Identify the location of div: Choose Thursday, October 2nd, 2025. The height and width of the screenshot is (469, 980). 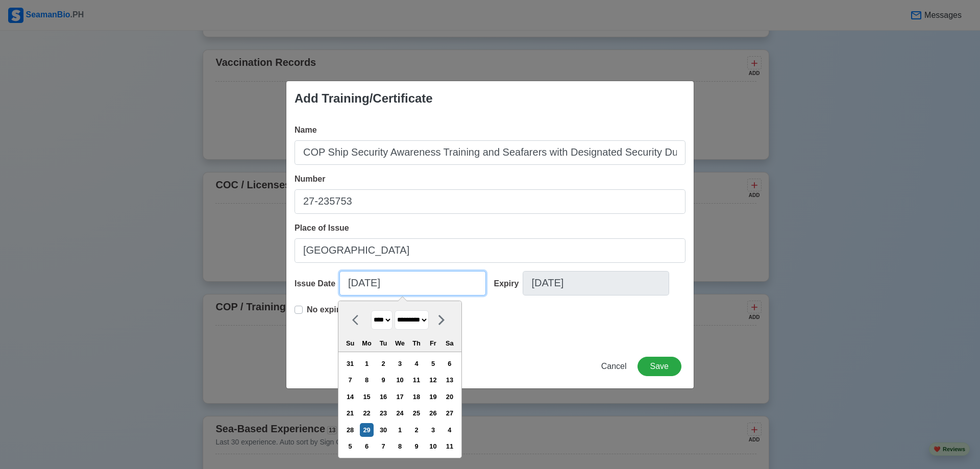
(416, 430).